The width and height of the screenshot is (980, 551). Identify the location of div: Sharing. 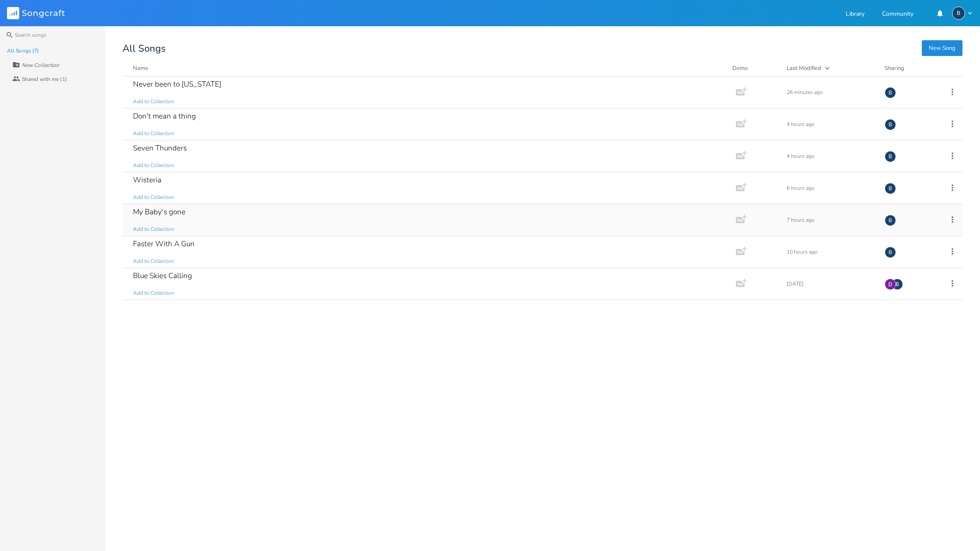
(911, 68).